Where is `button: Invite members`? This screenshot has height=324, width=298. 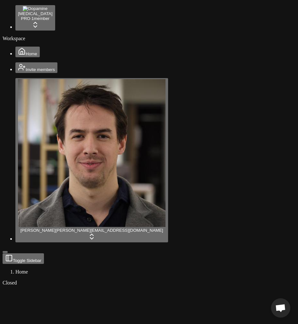 button: Invite members is located at coordinates (36, 67).